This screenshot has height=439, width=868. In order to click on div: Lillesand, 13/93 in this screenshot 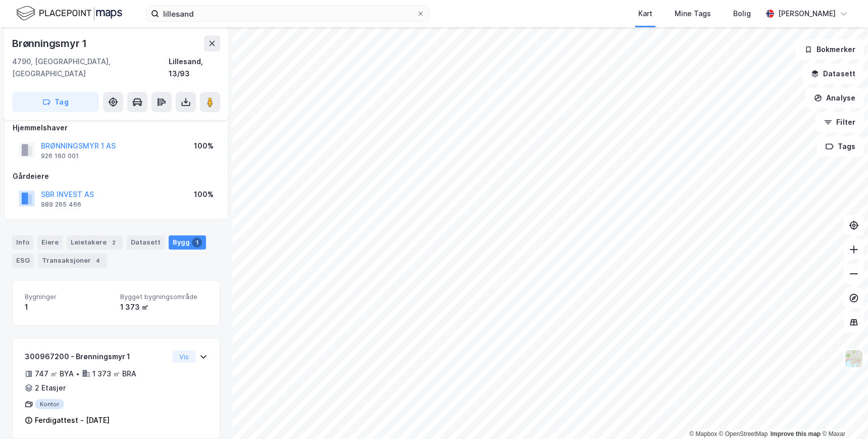, I will do `click(194, 67)`.